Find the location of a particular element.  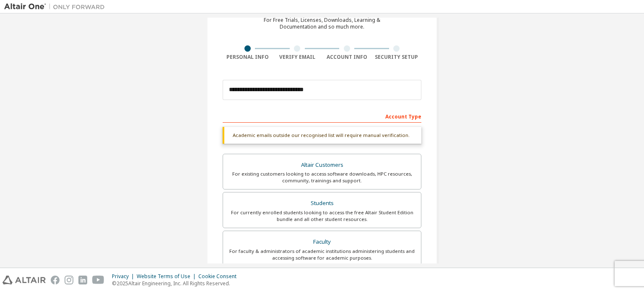

div: Account Info is located at coordinates (347, 57).